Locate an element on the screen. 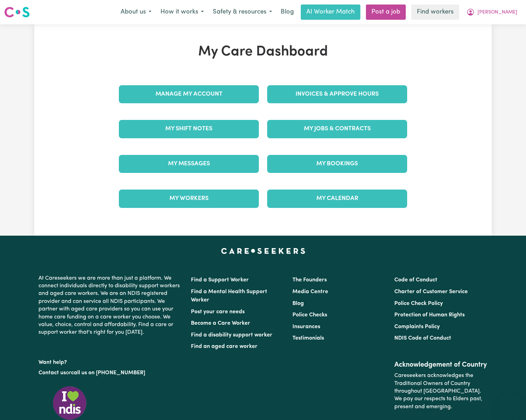  a: AI Worker Match is located at coordinates (331, 12).